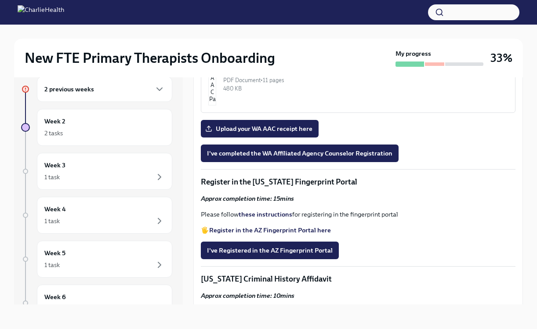  What do you see at coordinates (501, 58) in the screenshot?
I see `h3: 33%` at bounding box center [501, 58].